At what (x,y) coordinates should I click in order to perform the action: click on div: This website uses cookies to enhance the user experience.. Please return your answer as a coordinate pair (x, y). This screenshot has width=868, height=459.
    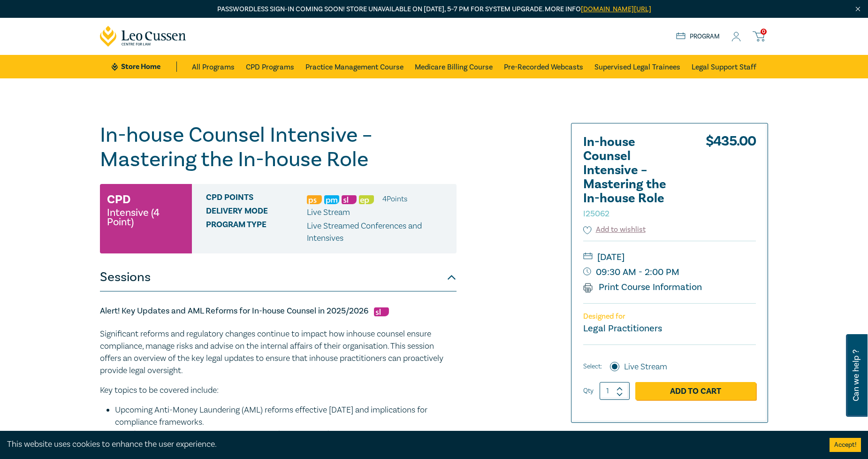
    Looking at the image, I should click on (411, 445).